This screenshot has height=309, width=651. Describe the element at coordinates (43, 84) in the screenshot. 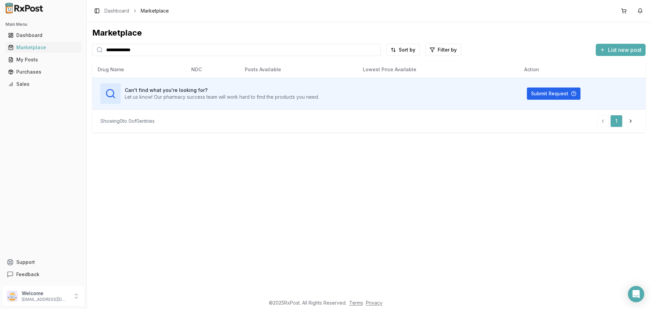

I see `a: Sales` at that location.